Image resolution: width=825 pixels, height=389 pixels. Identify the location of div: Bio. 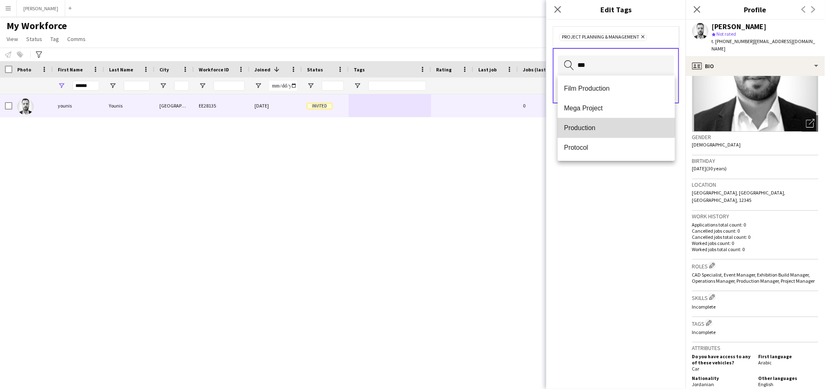
(755, 66).